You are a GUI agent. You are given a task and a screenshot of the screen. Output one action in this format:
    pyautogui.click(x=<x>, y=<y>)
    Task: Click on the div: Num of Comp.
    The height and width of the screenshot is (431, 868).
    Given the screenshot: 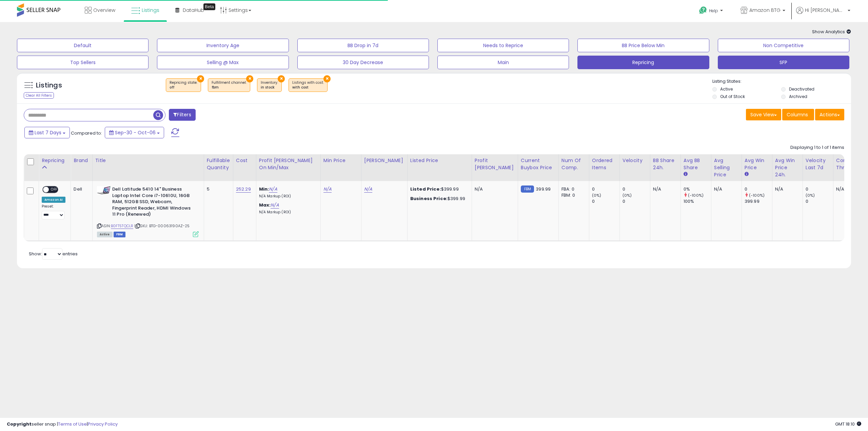 What is the action you would take?
    pyautogui.click(x=574, y=165)
    